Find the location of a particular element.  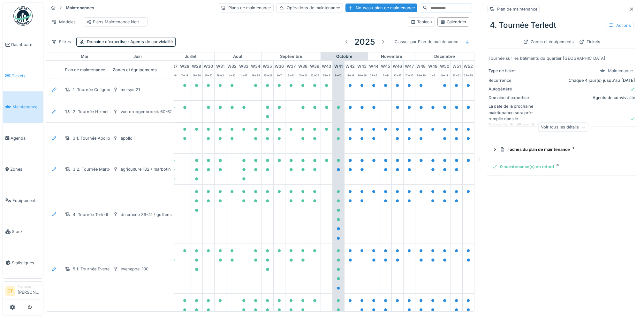

div: 27 -> 2 is located at coordinates (374, 75).